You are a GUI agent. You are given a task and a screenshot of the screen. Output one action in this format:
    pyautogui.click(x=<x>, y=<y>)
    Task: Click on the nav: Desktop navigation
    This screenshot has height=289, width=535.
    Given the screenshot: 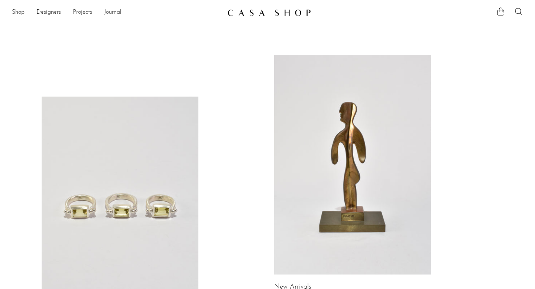 What is the action you would take?
    pyautogui.click(x=117, y=13)
    